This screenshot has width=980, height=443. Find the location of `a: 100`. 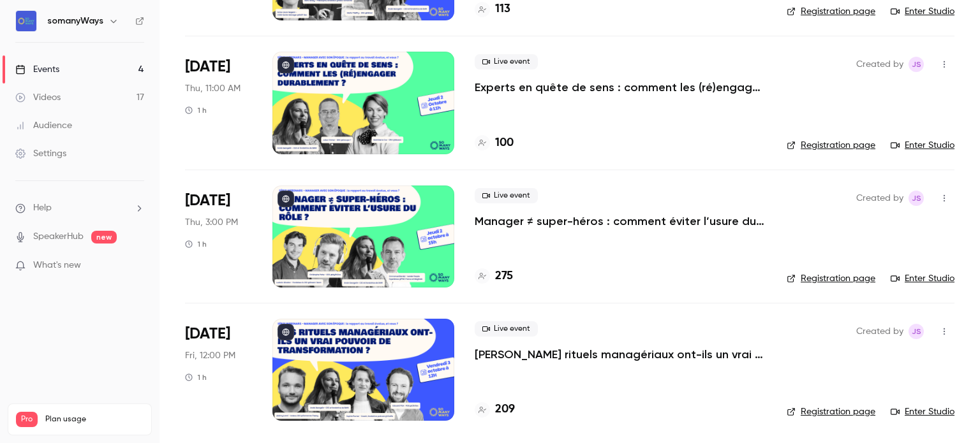

a: 100 is located at coordinates (494, 142).